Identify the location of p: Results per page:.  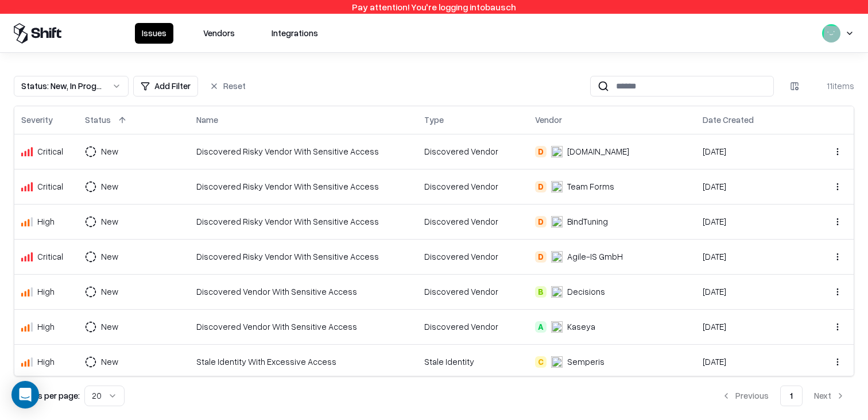
(46, 395).